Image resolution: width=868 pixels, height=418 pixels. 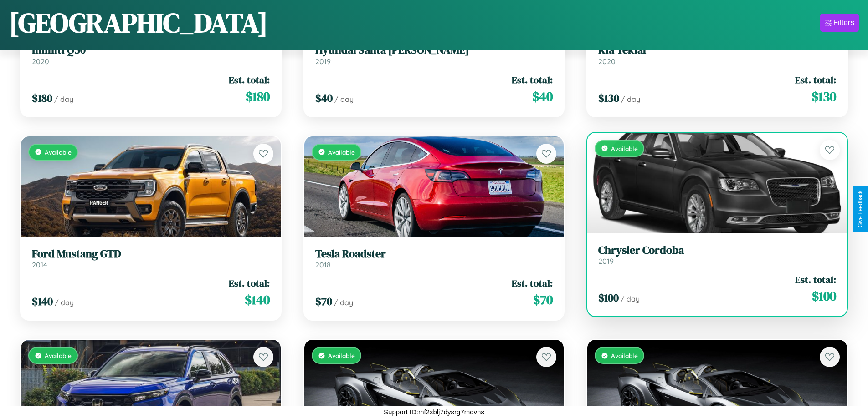 I want to click on h3: Infiniti Q50, so click(x=151, y=50).